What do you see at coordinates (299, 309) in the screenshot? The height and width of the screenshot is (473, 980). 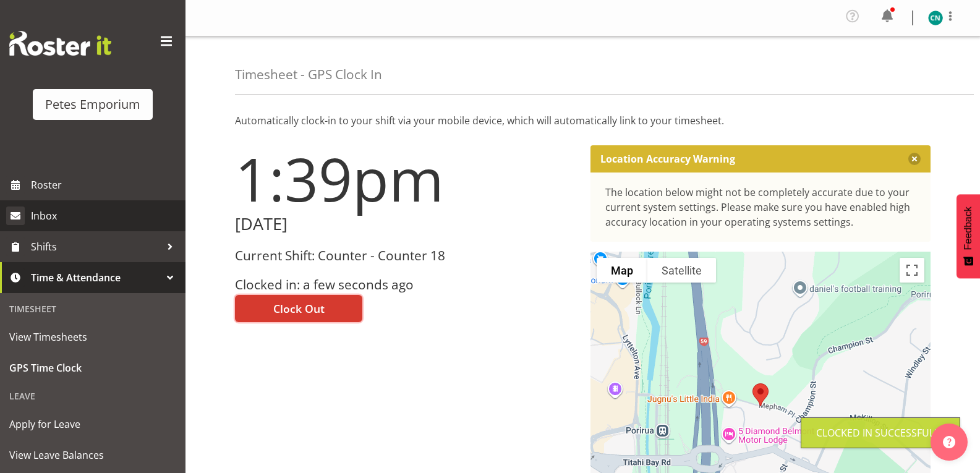 I see `span: Clock Out` at bounding box center [299, 309].